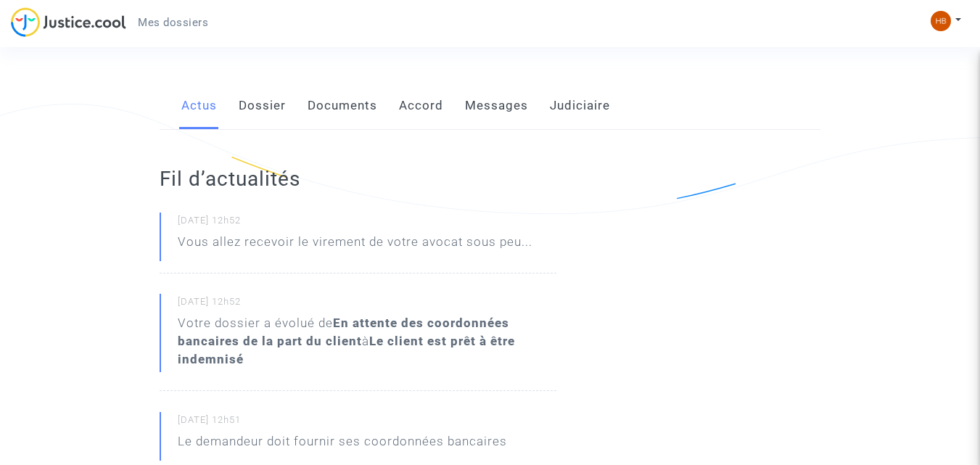 The width and height of the screenshot is (980, 465). I want to click on img: jc-logo.svg, so click(68, 22).